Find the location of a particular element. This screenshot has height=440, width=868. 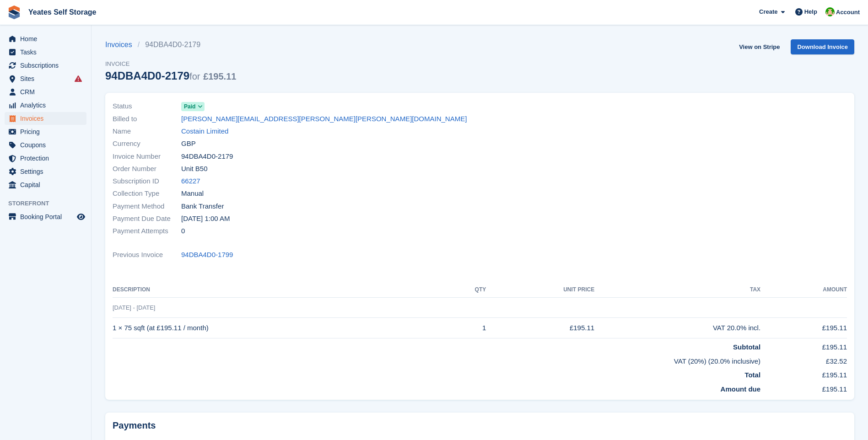

i: Smart entry sync failures have occurred is located at coordinates (78, 79).